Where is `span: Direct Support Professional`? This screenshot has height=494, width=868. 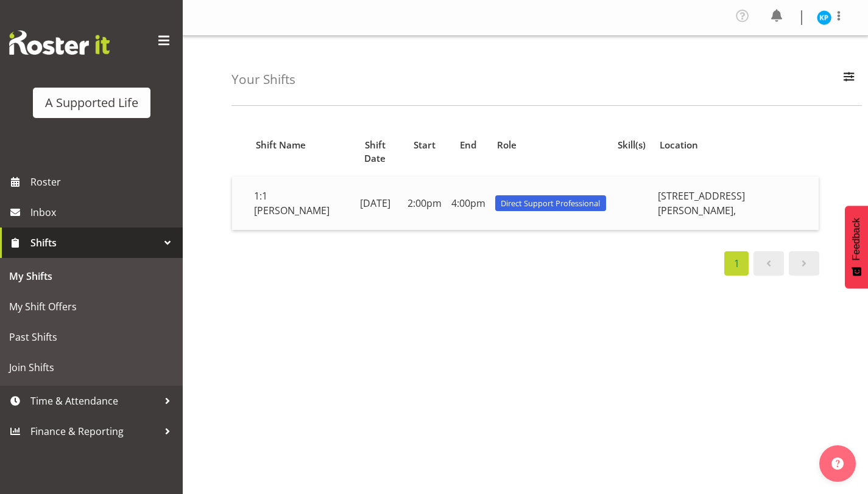 span: Direct Support Professional is located at coordinates (550, 204).